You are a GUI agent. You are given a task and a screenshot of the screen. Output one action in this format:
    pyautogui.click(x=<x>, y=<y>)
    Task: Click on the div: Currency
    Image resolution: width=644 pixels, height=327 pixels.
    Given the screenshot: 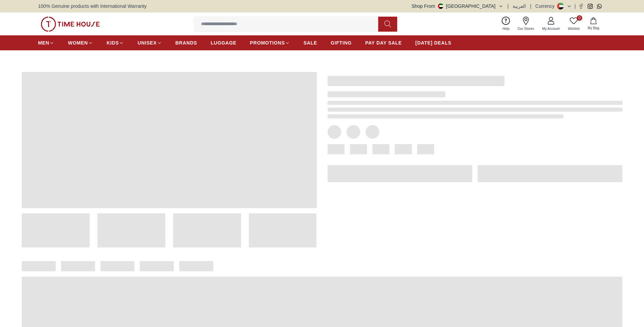 What is the action you would take?
    pyautogui.click(x=546, y=6)
    